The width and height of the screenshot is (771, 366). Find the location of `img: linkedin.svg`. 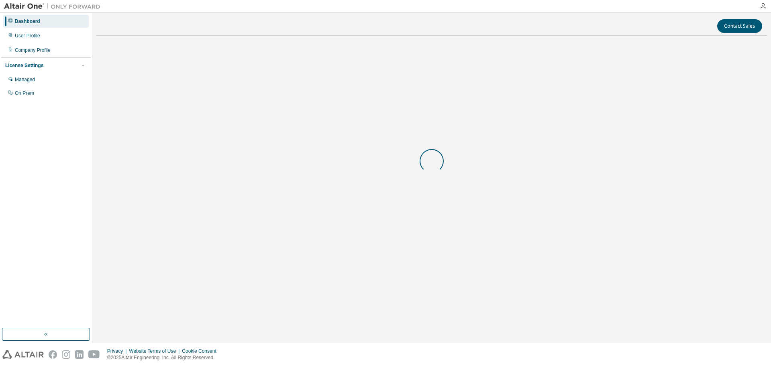

img: linkedin.svg is located at coordinates (79, 354).